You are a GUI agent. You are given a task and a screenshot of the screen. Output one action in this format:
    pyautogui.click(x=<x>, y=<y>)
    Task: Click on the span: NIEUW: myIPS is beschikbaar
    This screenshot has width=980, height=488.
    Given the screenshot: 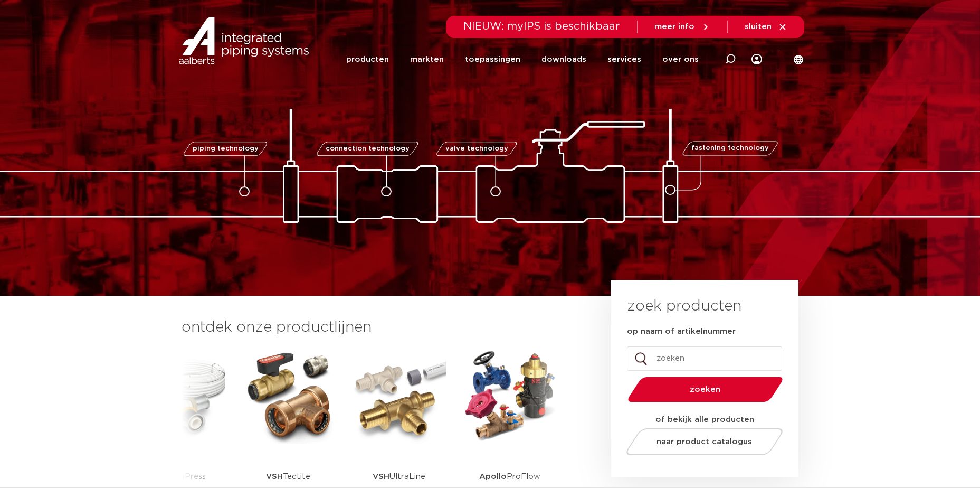 What is the action you would take?
    pyautogui.click(x=542, y=27)
    